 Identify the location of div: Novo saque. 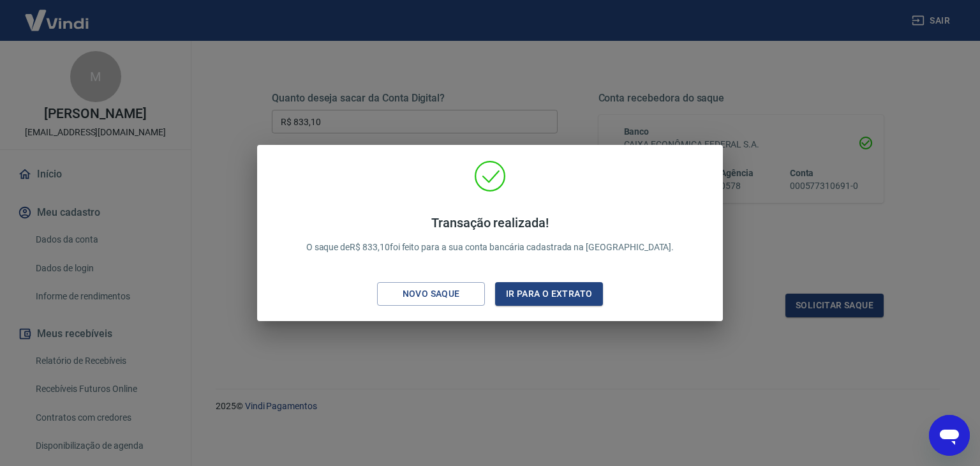
(431, 294).